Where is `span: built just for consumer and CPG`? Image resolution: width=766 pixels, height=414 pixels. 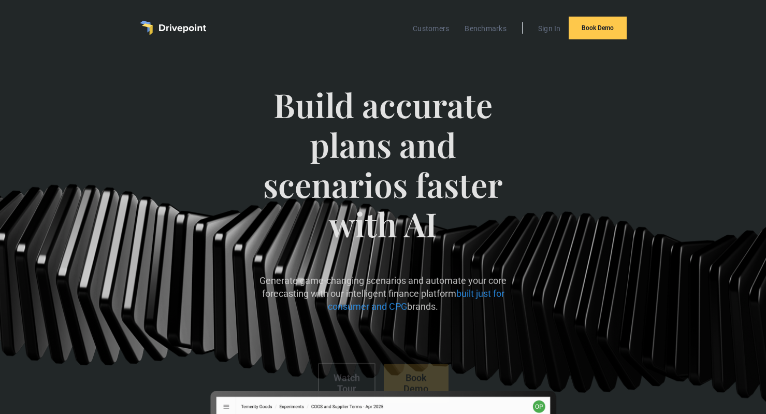 span: built just for consumer and CPG is located at coordinates (416, 300).